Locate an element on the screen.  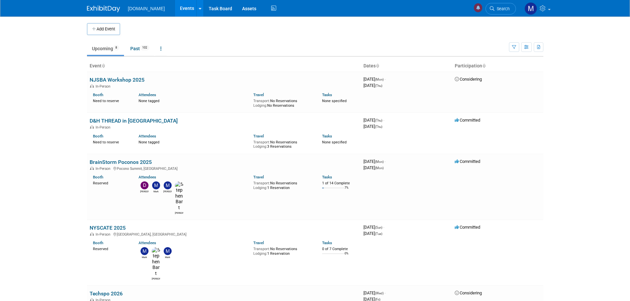
td: 0% is located at coordinates (347, 256).